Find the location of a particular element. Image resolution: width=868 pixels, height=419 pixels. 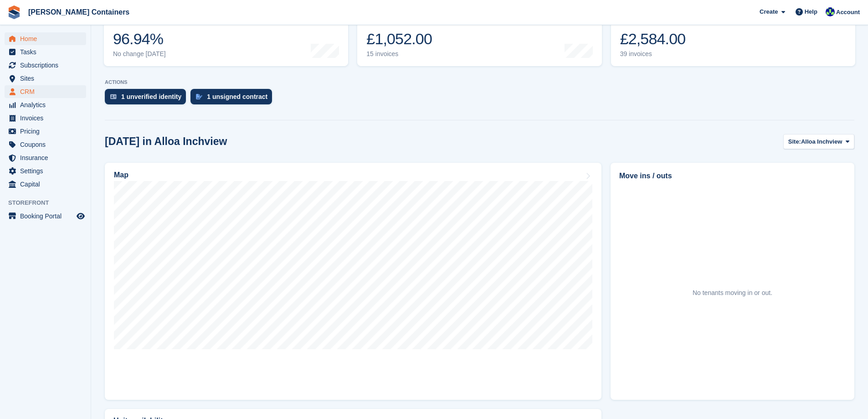

span: Site: is located at coordinates (794, 142).